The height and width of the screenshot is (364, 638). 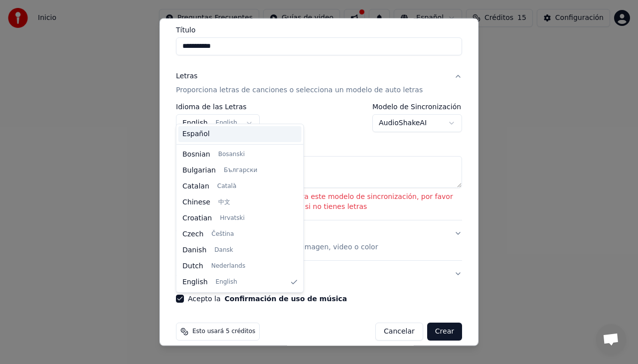 I want to click on span: Dansk, so click(x=223, y=250).